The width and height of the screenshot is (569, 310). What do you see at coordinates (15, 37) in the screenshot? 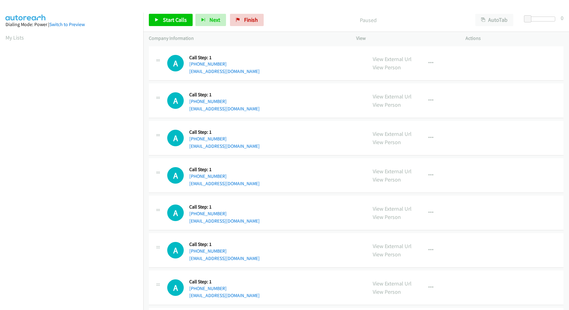
I see `a: My Lists` at bounding box center [15, 37].